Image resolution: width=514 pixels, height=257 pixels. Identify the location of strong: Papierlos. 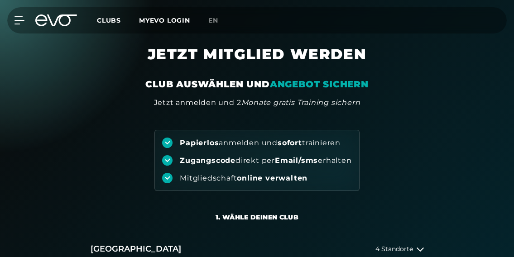
(199, 143).